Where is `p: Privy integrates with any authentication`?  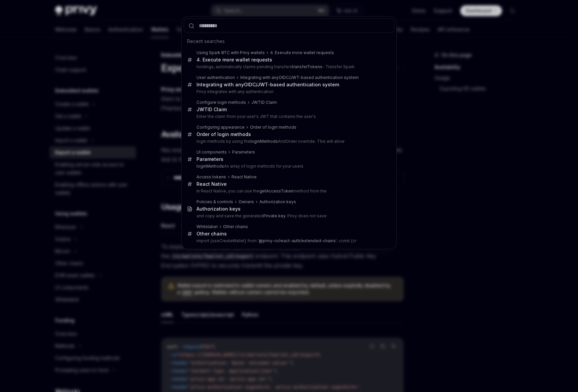 p: Privy integrates with any authentication is located at coordinates (288, 92).